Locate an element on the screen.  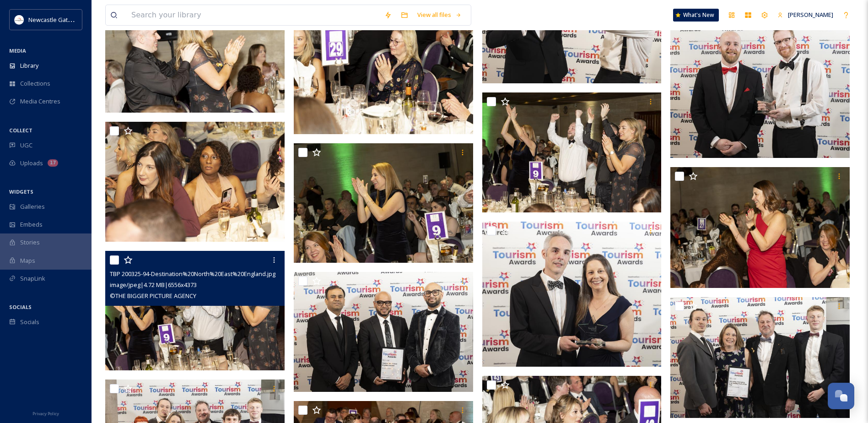
img: TBP 200325-98-Destination%20North%20East%20England.jpg is located at coordinates (195, 182).